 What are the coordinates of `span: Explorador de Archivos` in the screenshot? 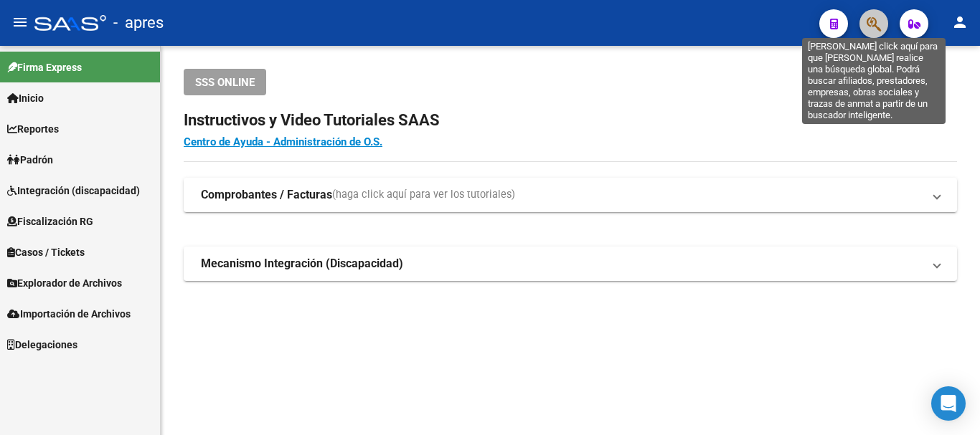 It's located at (65, 283).